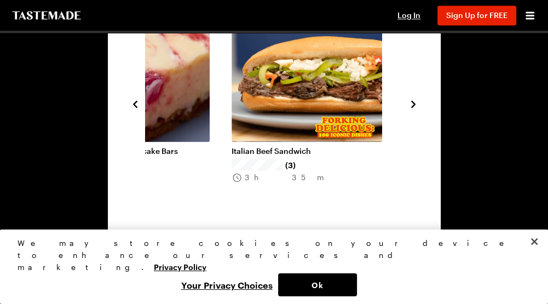 The width and height of the screenshot is (548, 304). What do you see at coordinates (413, 103) in the screenshot?
I see `button: navigate to next item` at bounding box center [413, 103].